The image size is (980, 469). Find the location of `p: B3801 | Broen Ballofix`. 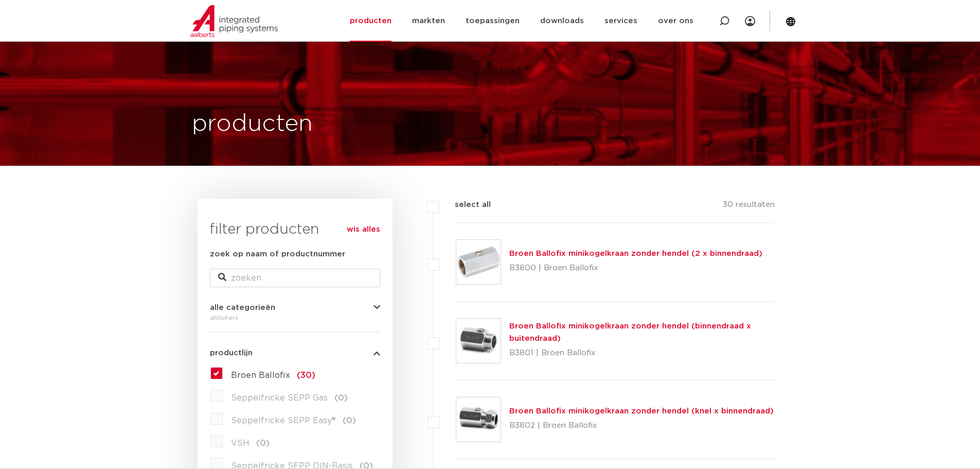

p: B3801 | Broen Ballofix is located at coordinates (642, 353).